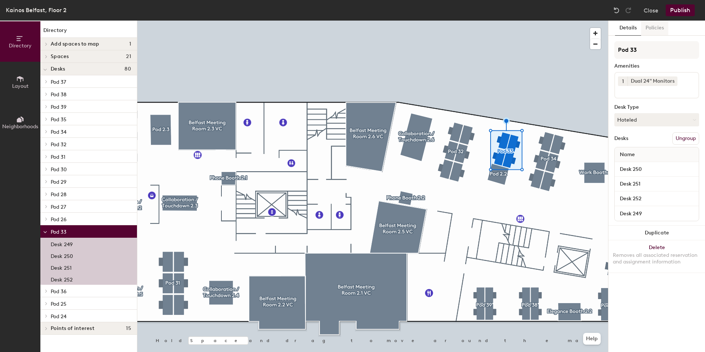  Describe the element at coordinates (58, 144) in the screenshot. I see `span: Pod 32` at that location.